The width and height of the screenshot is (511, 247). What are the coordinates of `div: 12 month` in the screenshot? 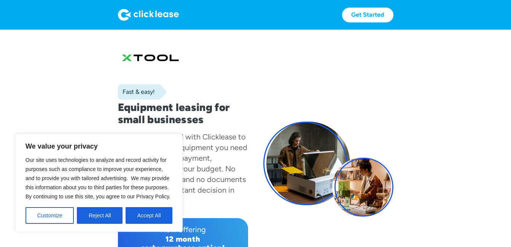 It's located at (183, 239).